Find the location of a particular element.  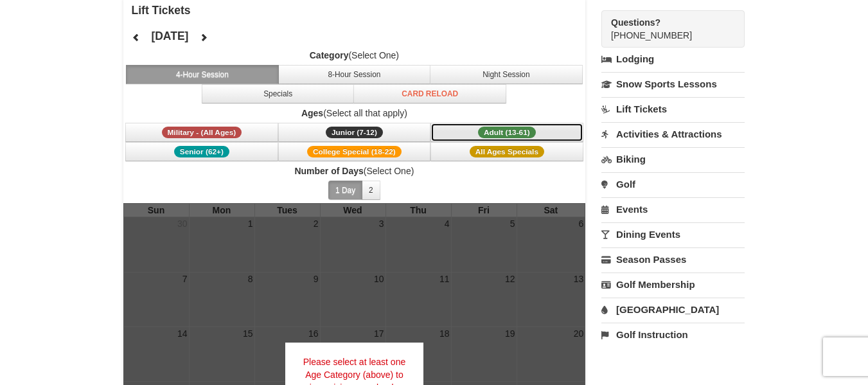

strong: Category is located at coordinates (329, 55).